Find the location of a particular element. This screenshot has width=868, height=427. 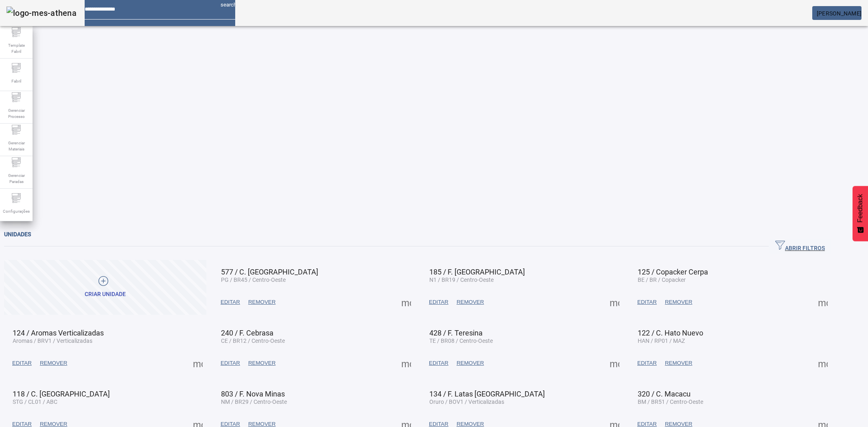

div: Criar unidade is located at coordinates (105, 294).